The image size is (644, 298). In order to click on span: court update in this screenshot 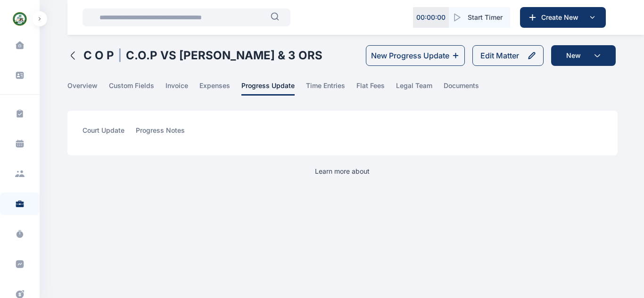, I will do `click(104, 133)`.